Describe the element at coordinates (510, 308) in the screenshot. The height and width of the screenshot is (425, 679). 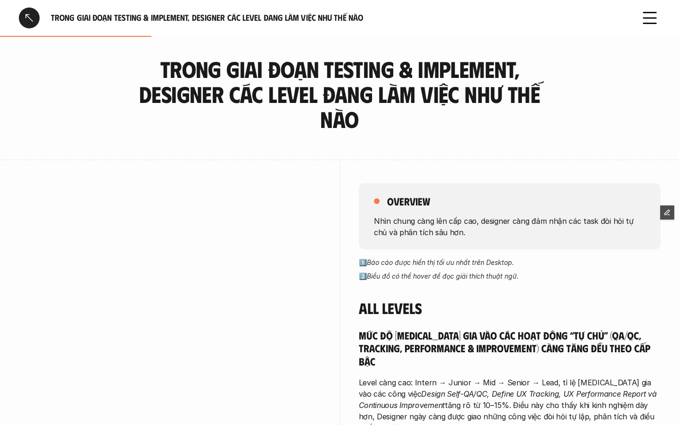
I see `h4: All Levels` at that location.